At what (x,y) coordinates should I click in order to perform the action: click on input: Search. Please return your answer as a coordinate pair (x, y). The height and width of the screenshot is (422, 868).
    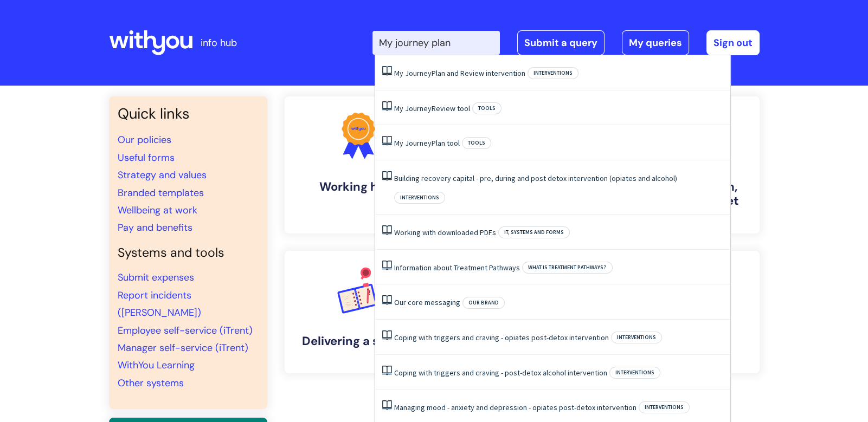
    Looking at the image, I should click on (436, 43).